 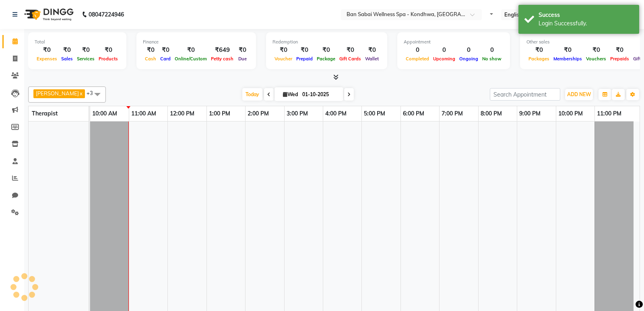 I want to click on a: 10:00 AM, so click(x=105, y=113).